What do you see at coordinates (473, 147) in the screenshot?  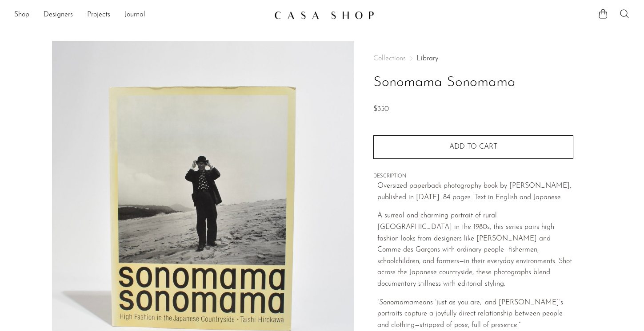 I see `button: Add to cart` at bounding box center [473, 147].